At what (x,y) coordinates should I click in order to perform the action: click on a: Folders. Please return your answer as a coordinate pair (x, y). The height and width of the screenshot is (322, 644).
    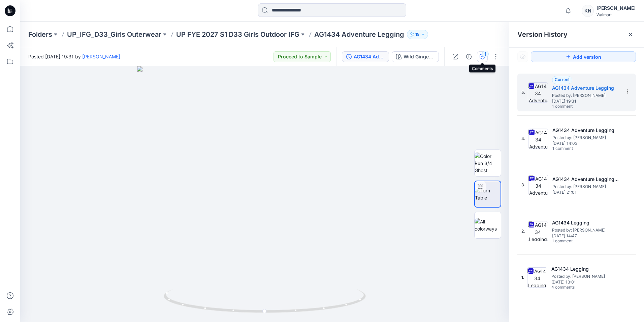
    Looking at the image, I should click on (41, 34).